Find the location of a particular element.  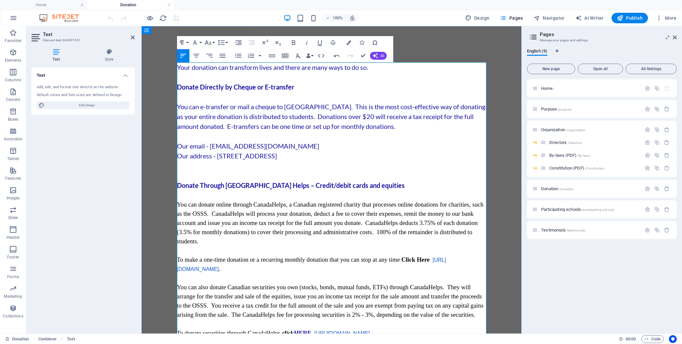

h2: Text is located at coordinates (89, 34).